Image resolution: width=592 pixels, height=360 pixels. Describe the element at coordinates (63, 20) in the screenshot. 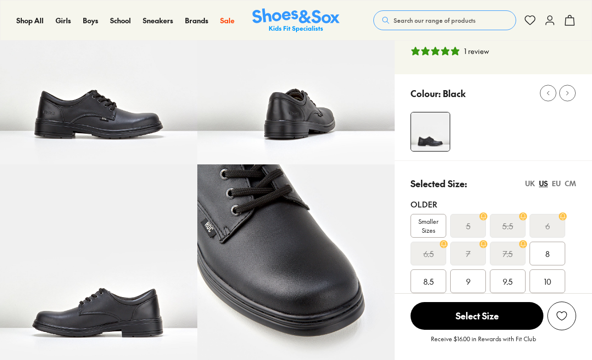

I see `a: Girls` at that location.